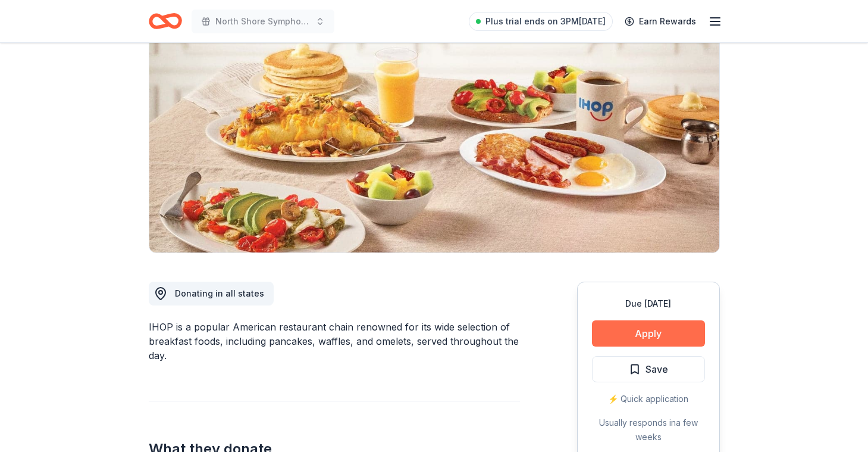 This screenshot has height=452, width=868. I want to click on span: Save, so click(657, 369).